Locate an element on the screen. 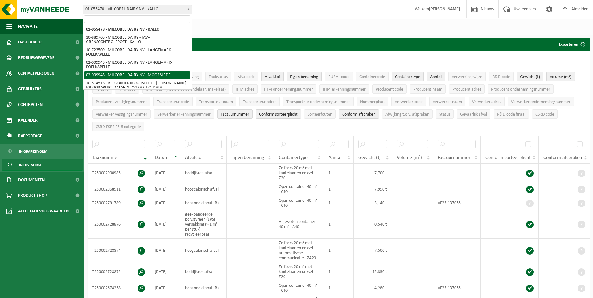 This screenshot has height=298, width=593. td: 4,280 t is located at coordinates (373, 288).